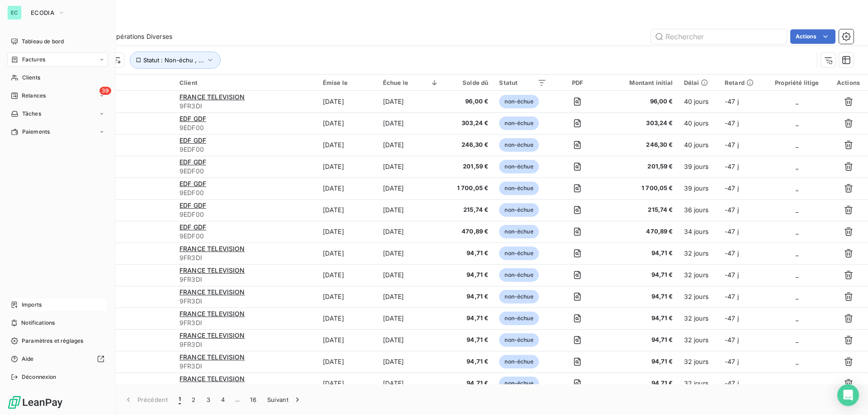 The height and width of the screenshot is (415, 868). Describe the element at coordinates (33, 60) in the screenshot. I see `span: Factures` at that location.